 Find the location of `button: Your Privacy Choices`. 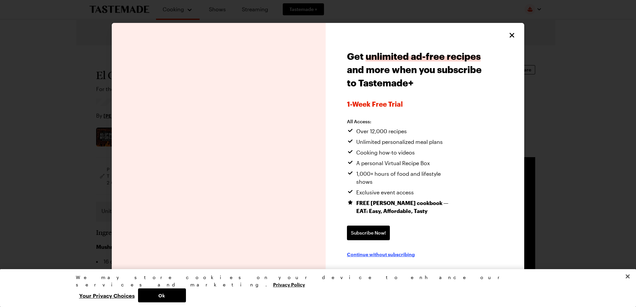

button: Your Privacy Choices is located at coordinates (107, 296).